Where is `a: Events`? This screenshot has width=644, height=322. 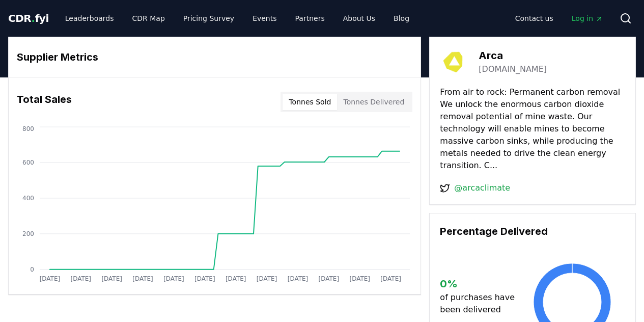 a: Events is located at coordinates (264, 18).